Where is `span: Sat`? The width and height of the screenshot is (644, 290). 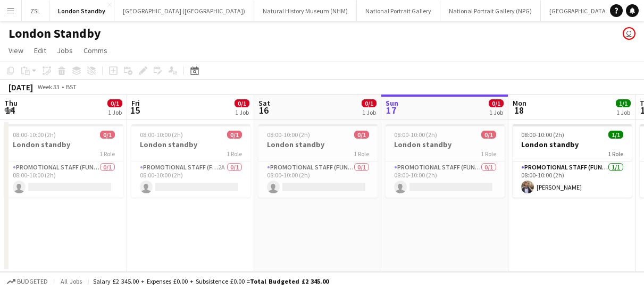
span: Sat is located at coordinates (264, 103).